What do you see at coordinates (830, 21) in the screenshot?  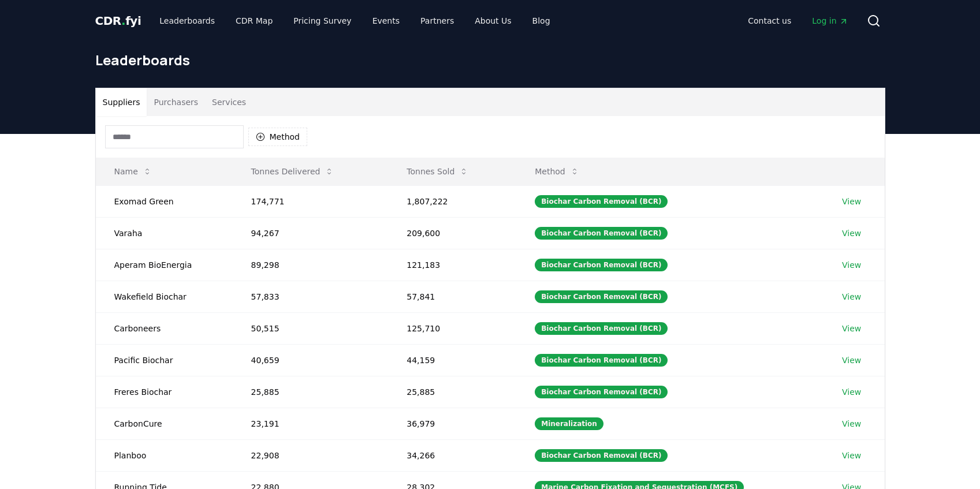 I see `span: Log in` at bounding box center [830, 21].